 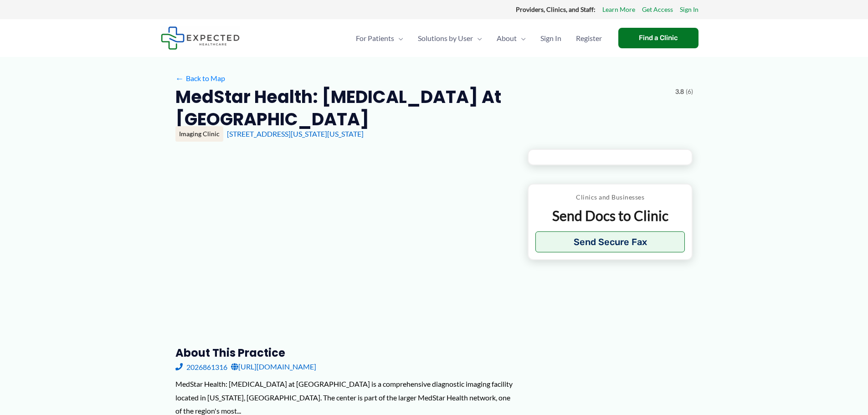 I want to click on a: Find a Clinic, so click(x=659, y=38).